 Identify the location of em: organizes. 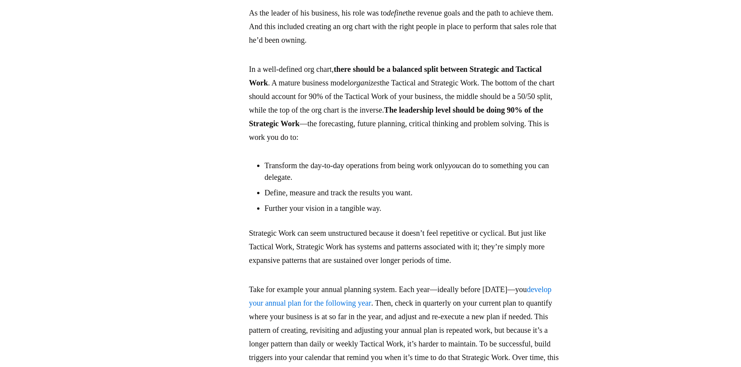
(364, 83).